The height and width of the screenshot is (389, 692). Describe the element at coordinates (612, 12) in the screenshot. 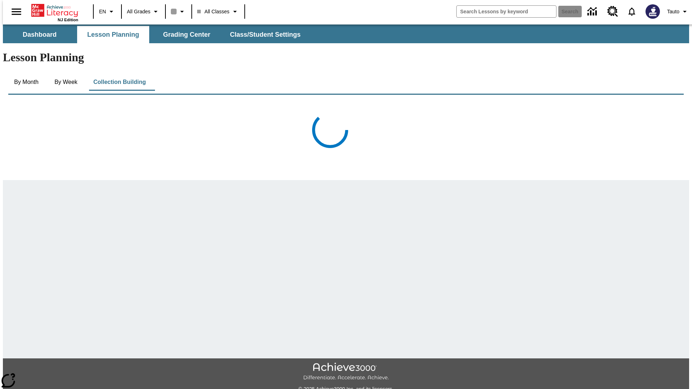

I see `a: Resource Center, Will open in new tab` at that location.